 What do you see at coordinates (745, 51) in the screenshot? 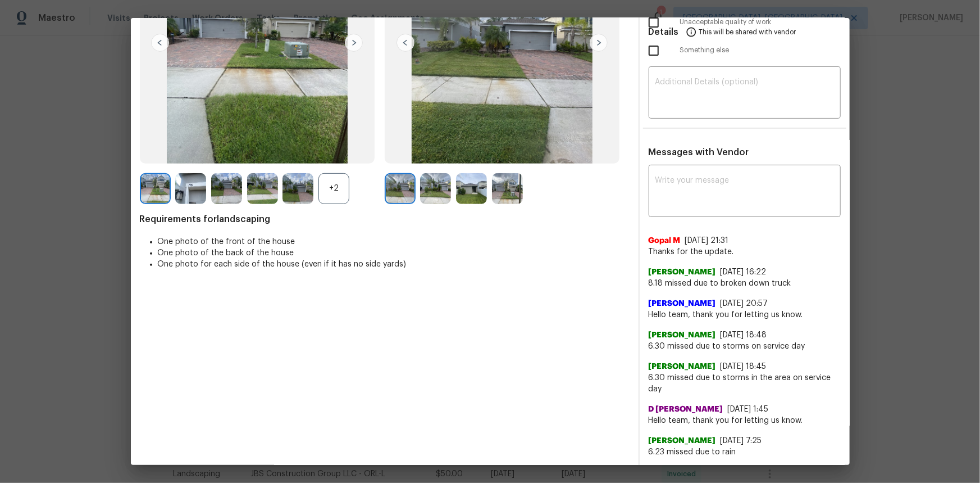
I see `div: Something else` at bounding box center [745, 51].